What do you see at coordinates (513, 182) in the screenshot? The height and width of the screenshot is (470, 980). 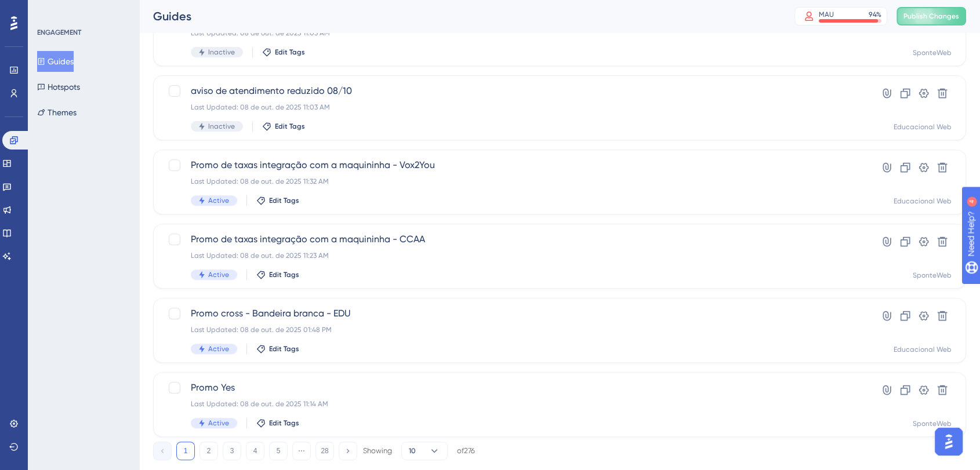 I see `div: Last Updated: 08 de out. de 2025 11:32 AM` at bounding box center [513, 182].